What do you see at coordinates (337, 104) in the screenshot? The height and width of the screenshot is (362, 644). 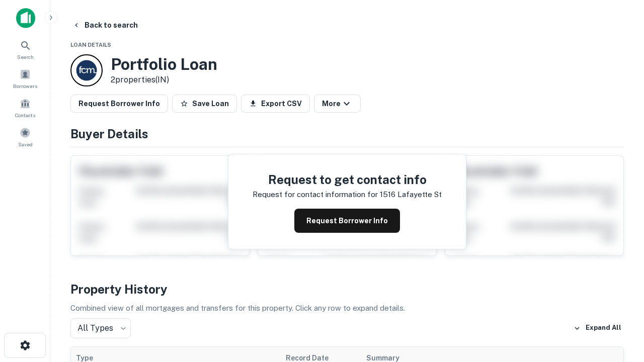 I see `button: More` at bounding box center [337, 104].